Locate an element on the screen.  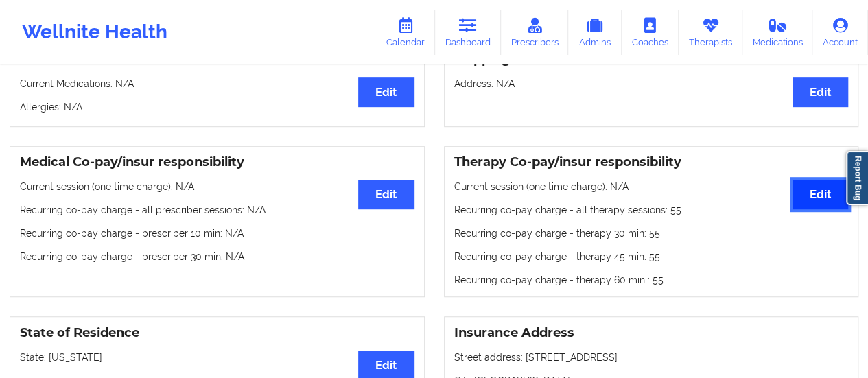
a: Calendar is located at coordinates (405, 32).